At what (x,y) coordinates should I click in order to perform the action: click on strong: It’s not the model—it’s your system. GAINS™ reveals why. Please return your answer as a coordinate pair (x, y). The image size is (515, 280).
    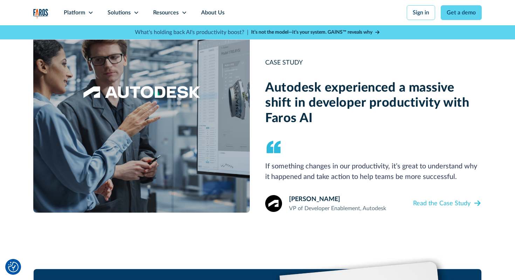
    Looking at the image, I should click on (312, 32).